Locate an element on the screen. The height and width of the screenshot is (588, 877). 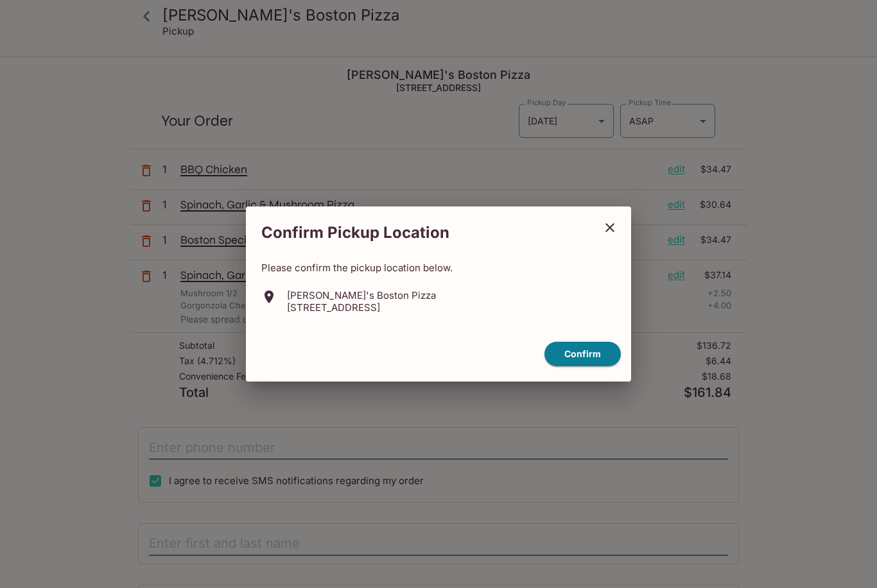
p: Please confirm the pickup location below. is located at coordinates (438, 267).